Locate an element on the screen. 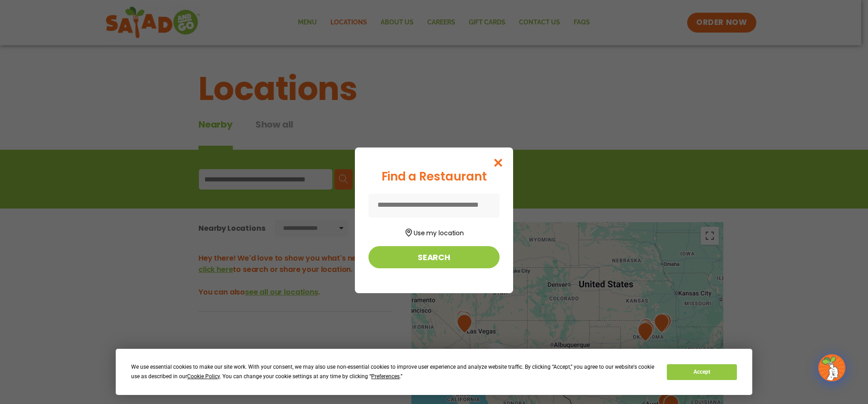 The image size is (868, 404). button: Accept is located at coordinates (701, 372).